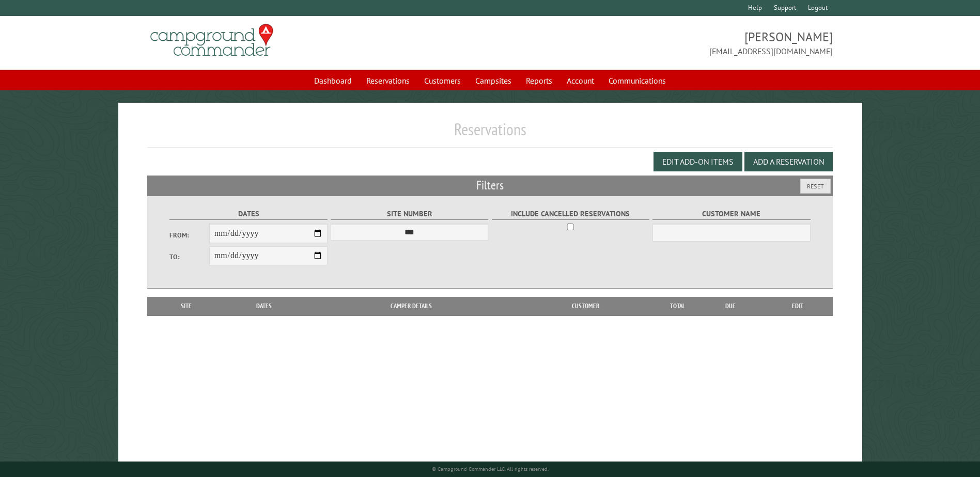 The image size is (980, 477). I want to click on a: Reports, so click(539, 81).